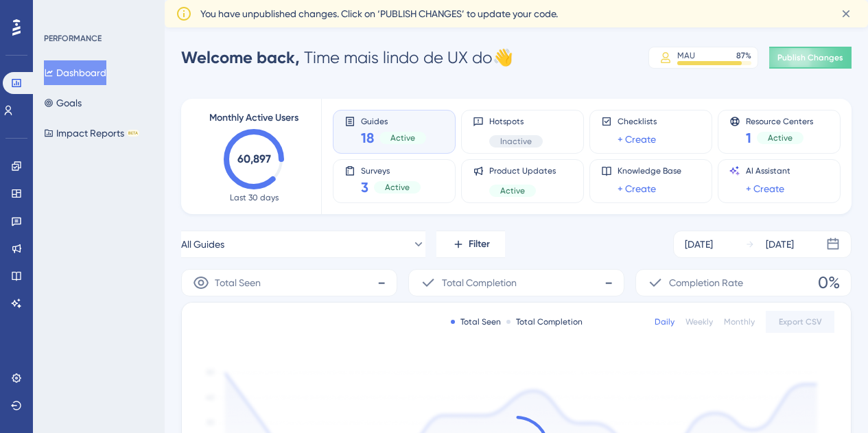 Image resolution: width=868 pixels, height=433 pixels. I want to click on button: Impact ReportsBETA, so click(91, 133).